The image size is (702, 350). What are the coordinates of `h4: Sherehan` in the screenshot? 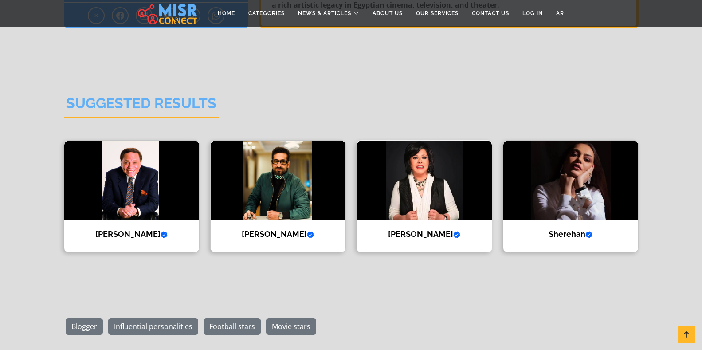 It's located at (570, 234).